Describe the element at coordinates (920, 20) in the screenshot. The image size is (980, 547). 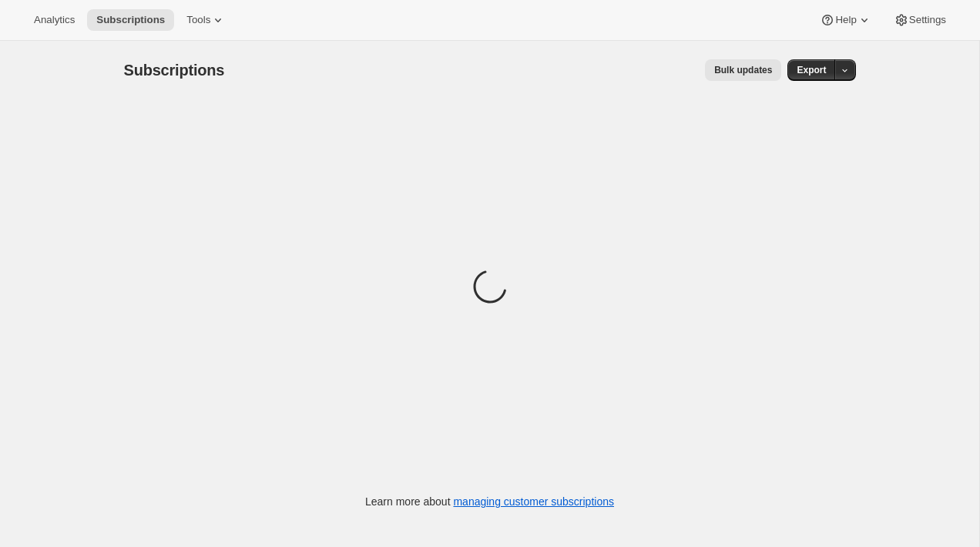
I see `button: Settings` at that location.